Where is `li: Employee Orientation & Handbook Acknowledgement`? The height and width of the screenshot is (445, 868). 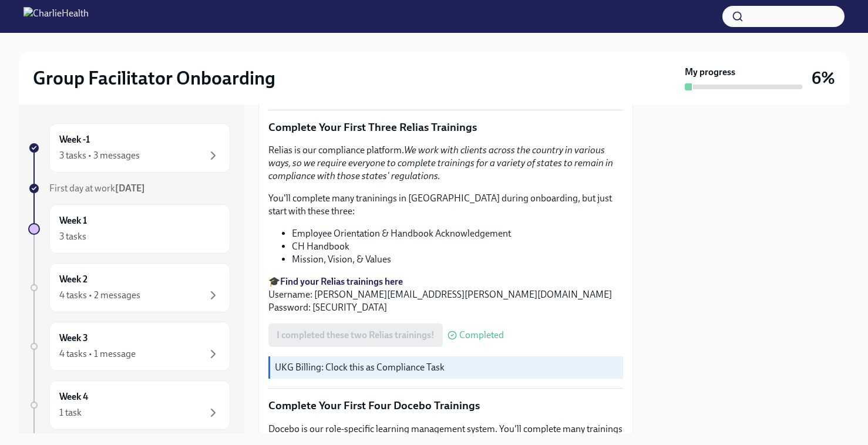
li: Employee Orientation & Handbook Acknowledgement is located at coordinates (457, 233).